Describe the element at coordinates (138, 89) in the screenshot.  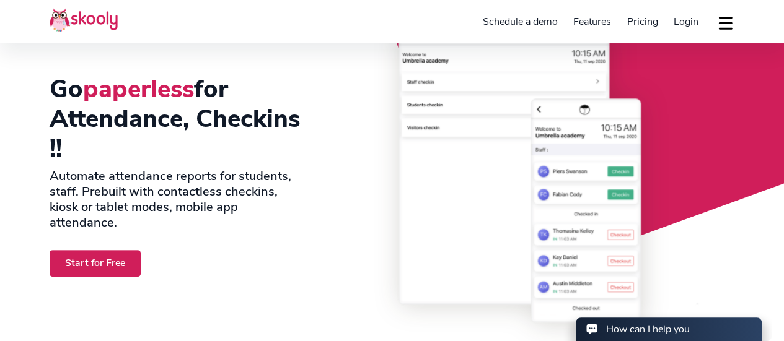
I see `span: paperless` at that location.